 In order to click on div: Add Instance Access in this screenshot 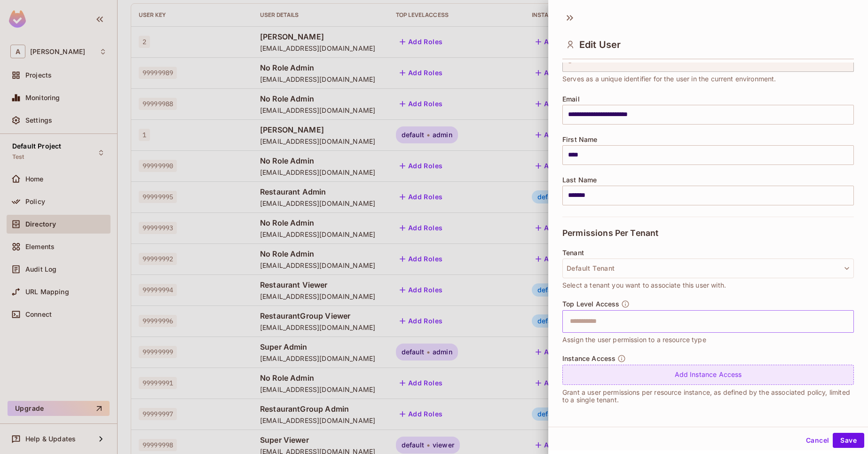, I will do `click(708, 374)`.